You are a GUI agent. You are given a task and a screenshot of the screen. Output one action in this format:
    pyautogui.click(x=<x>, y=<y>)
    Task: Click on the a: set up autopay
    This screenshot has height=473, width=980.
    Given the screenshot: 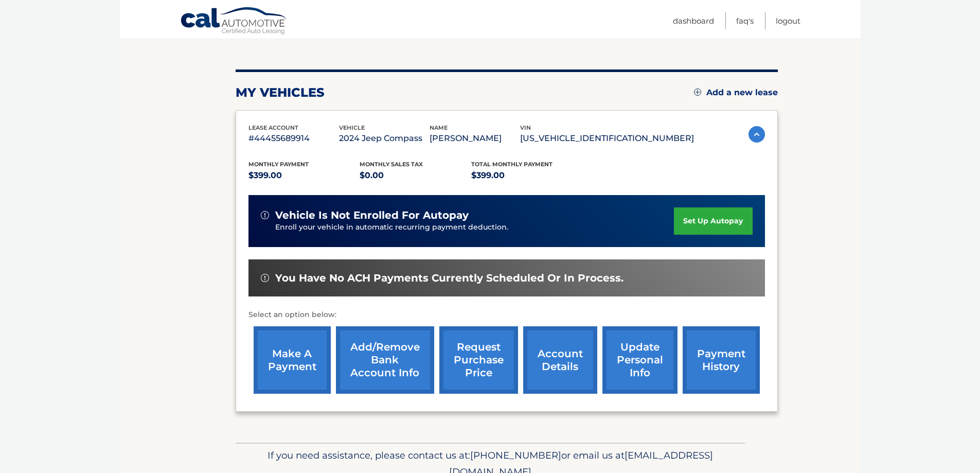 What is the action you would take?
    pyautogui.click(x=713, y=221)
    